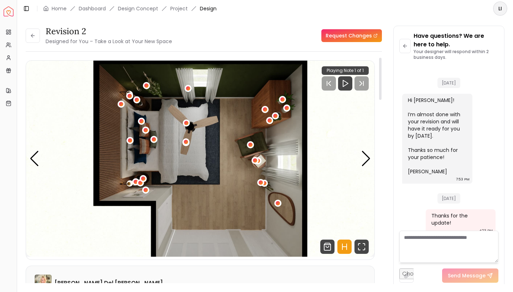  Describe the element at coordinates (456, 40) in the screenshot. I see `p: Have questions? We are here to help.` at that location.